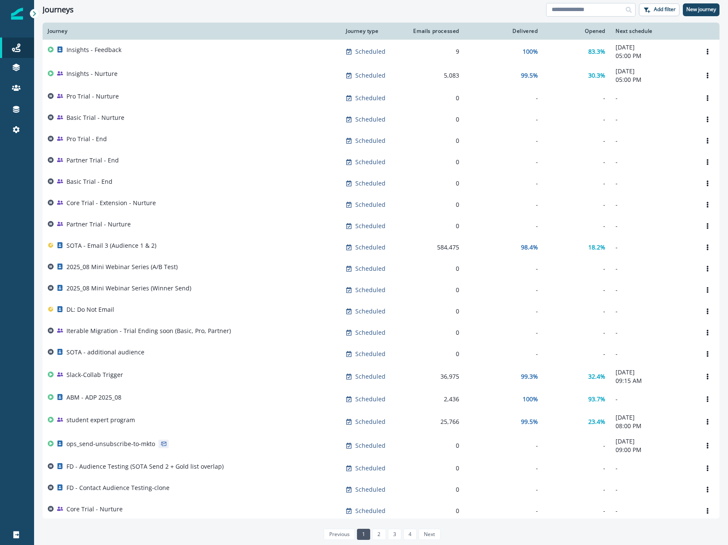  What do you see at coordinates (381, 311) in the screenshot?
I see `a: DL: Do Not EmailScheduled0---Options` at bounding box center [381, 311].